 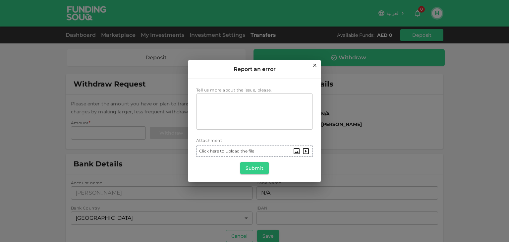 What do you see at coordinates (227, 151) in the screenshot?
I see `span: Click here to upload the file` at bounding box center [227, 151].